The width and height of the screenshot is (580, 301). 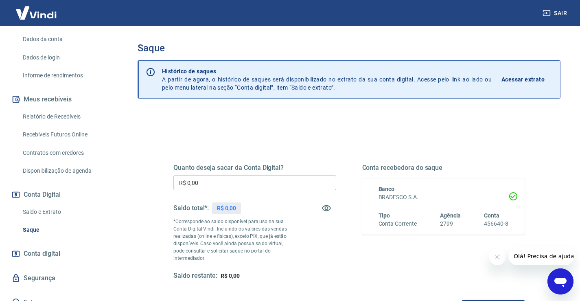 What do you see at coordinates (61, 99) in the screenshot?
I see `button: Meus recebíveis` at bounding box center [61, 99].